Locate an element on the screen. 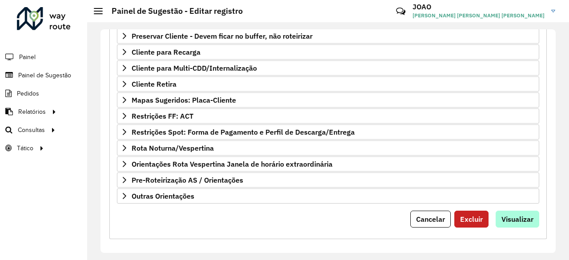 The width and height of the screenshot is (569, 260). a: Rota Noturna/Vespertina is located at coordinates (328, 148).